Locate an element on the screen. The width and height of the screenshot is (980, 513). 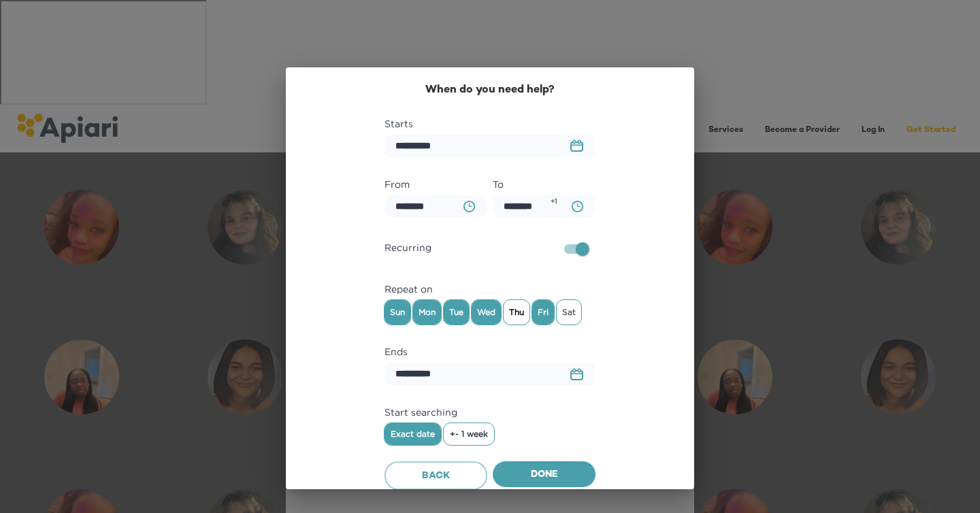
span: Exact date is located at coordinates (412, 434).